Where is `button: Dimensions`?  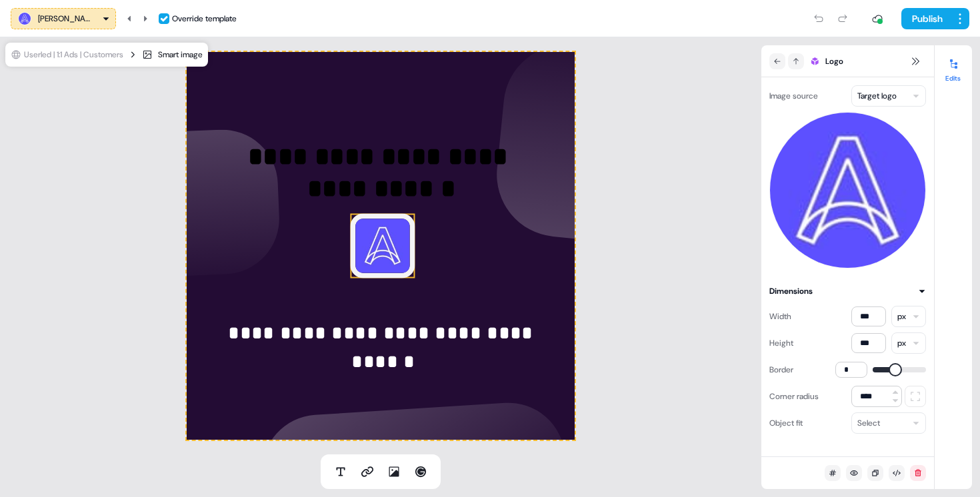 button: Dimensions is located at coordinates (847, 291).